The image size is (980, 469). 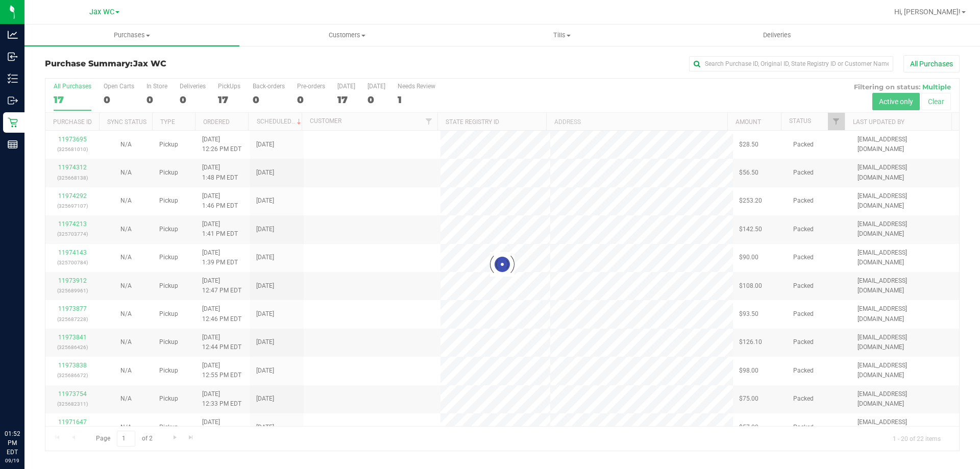 I want to click on p: 09/19, so click(x=12, y=460).